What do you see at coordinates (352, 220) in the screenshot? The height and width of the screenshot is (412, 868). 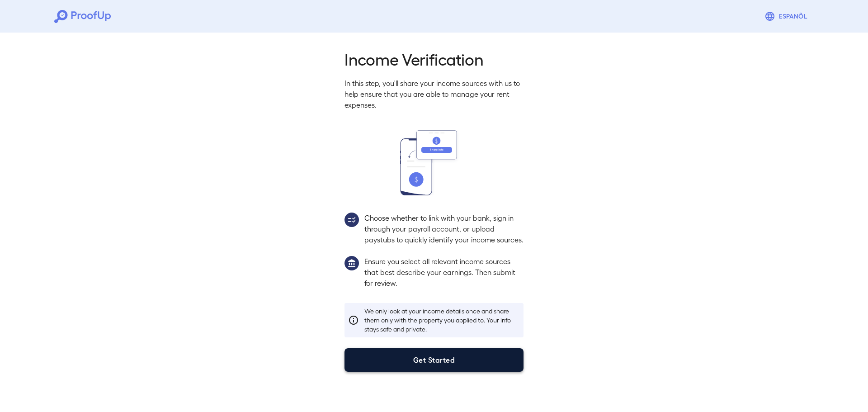 I see `img: group2.svg` at bounding box center [352, 220].